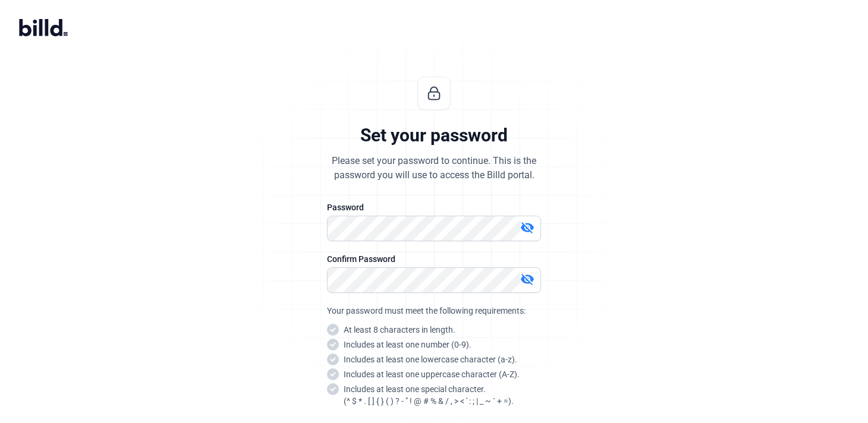 The image size is (868, 423). I want to click on div: Your password must meet the following requirements:, so click(434, 311).